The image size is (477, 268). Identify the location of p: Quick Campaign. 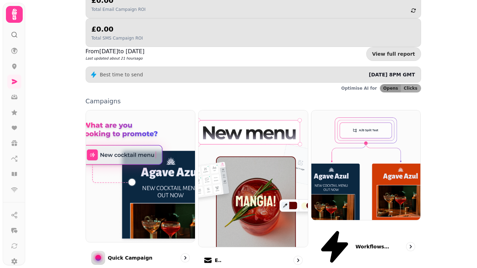
(130, 257).